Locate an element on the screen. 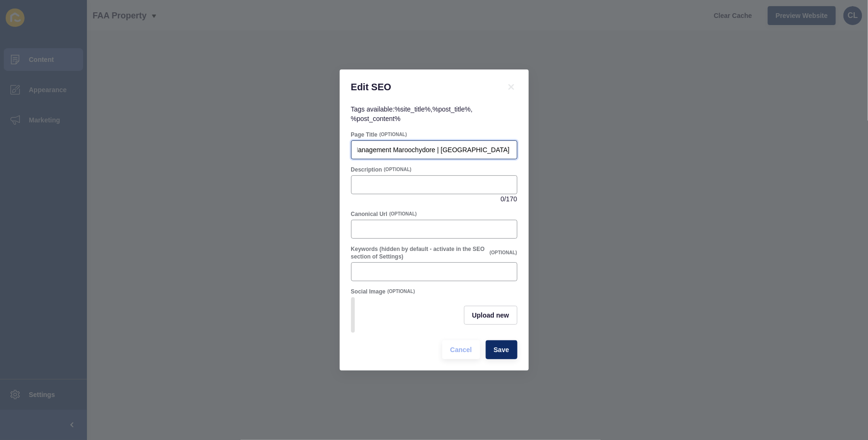  h1: Edit SEO is located at coordinates (423, 87).